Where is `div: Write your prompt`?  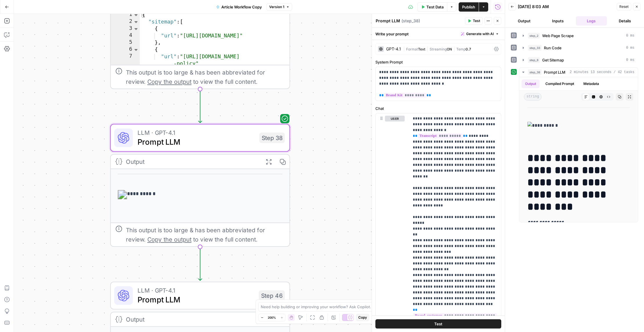
div: Write your prompt is located at coordinates (438, 34).